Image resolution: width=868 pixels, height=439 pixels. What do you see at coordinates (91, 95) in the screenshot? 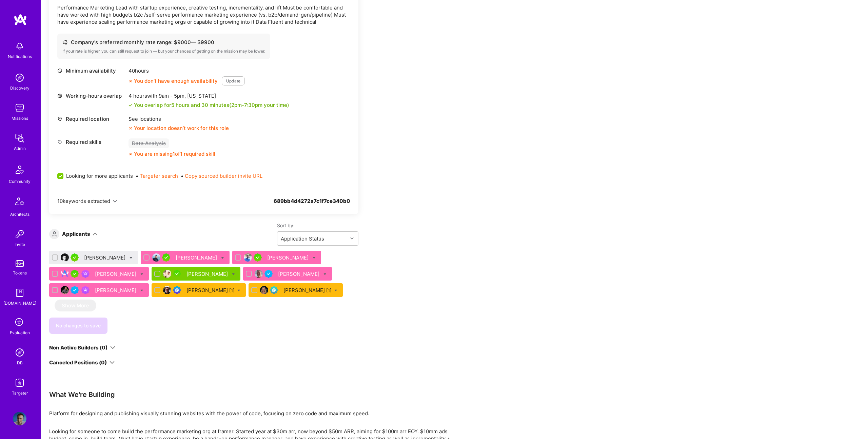
I see `div: Working-hours overlap` at bounding box center [91, 95].